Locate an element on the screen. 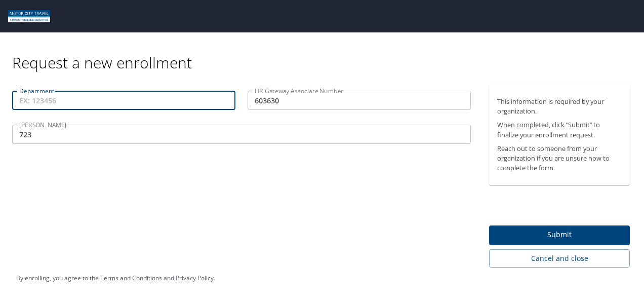  input: EX: 12345 is located at coordinates (359, 100).